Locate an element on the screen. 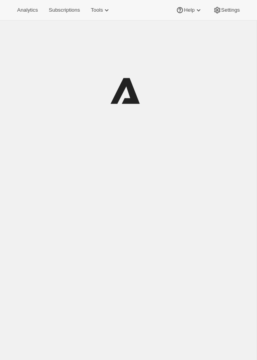 The image size is (257, 360). button: Analytics is located at coordinates (27, 10).